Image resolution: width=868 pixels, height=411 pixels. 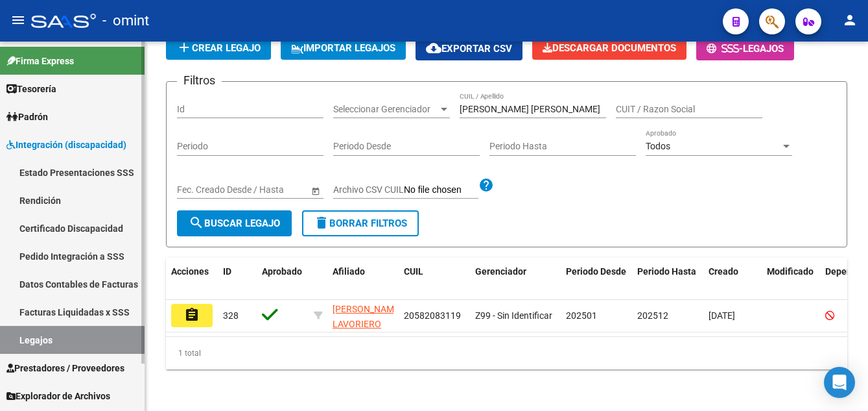 I want to click on span: 328, so click(x=231, y=315).